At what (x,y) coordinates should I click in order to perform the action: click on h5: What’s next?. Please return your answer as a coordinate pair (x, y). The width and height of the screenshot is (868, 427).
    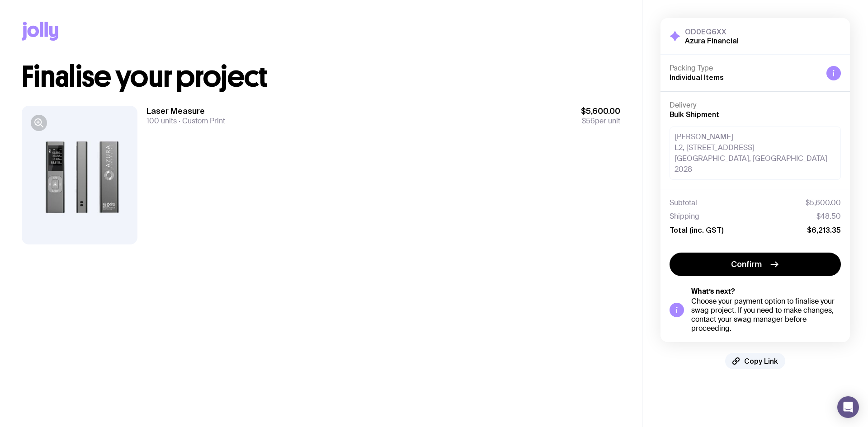
    Looking at the image, I should click on (766, 291).